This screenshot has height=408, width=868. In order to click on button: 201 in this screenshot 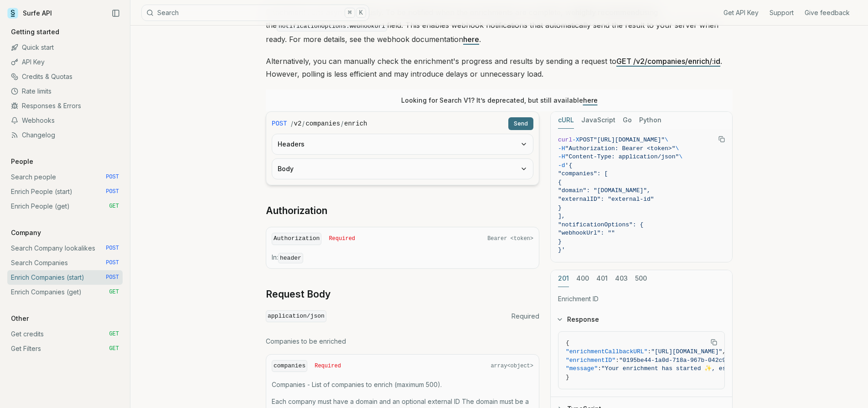, I will do `click(563, 278)`.